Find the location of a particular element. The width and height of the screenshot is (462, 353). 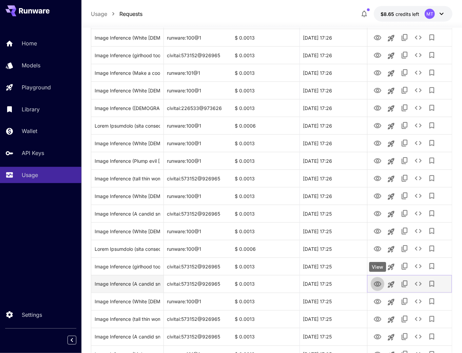

p: Models is located at coordinates (31, 65).